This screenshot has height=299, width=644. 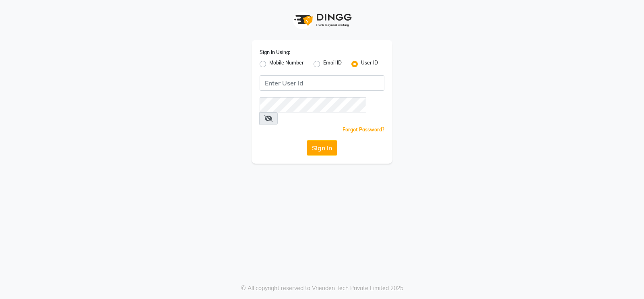 I want to click on a: Forgot Password?, so click(x=364, y=129).